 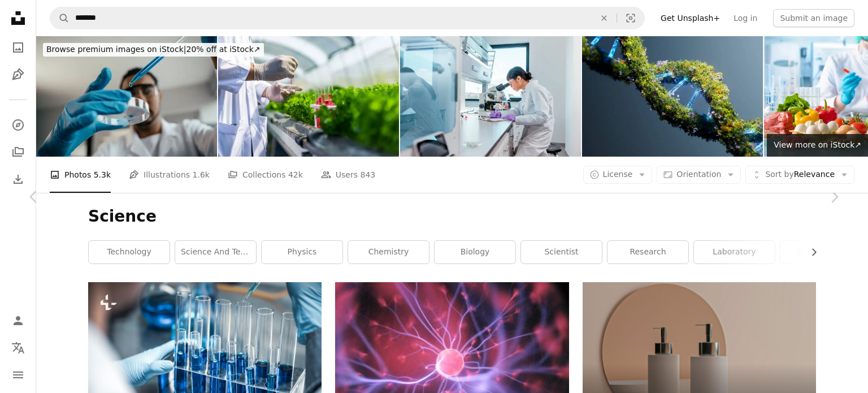 I want to click on span: Browse premium images on iStock |, so click(x=116, y=49).